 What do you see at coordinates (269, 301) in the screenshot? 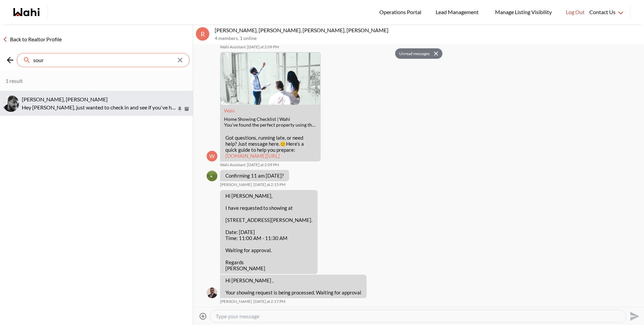
I see `time: 2025-09-05T18:17:59.986Z` at bounding box center [269, 301].